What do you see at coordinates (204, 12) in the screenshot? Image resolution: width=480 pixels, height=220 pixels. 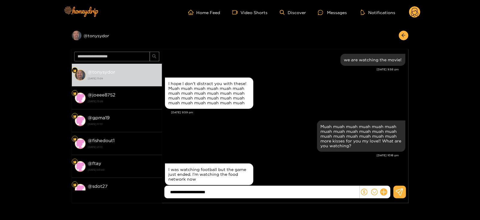 I see `a: Home Feed` at bounding box center [204, 12].